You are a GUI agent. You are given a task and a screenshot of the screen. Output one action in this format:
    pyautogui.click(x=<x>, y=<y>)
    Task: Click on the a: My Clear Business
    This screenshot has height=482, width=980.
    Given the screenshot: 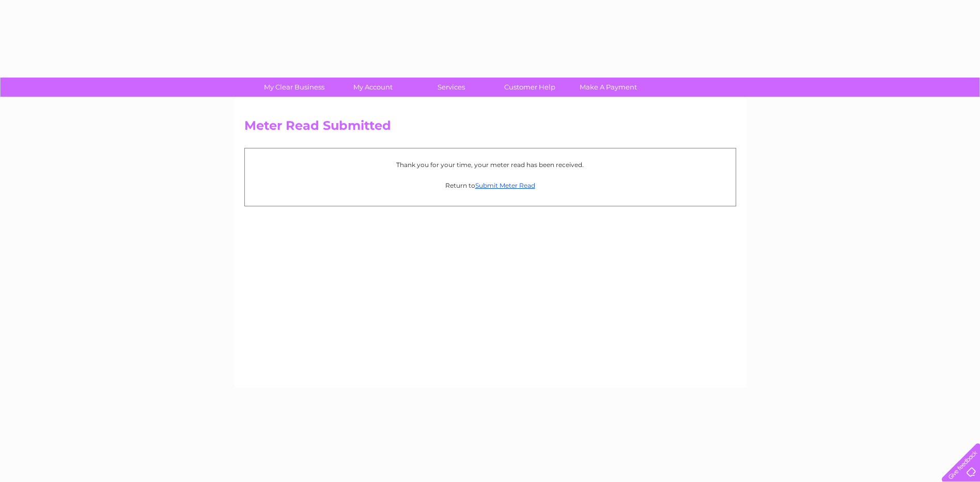 What is the action you would take?
    pyautogui.click(x=294, y=87)
    